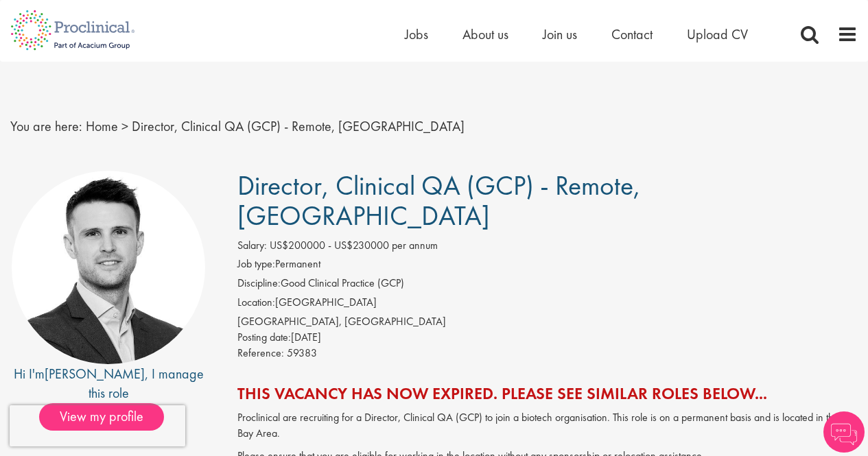 This screenshot has height=456, width=868. I want to click on h2: This vacancy has now expired. Please see similar roles below..., so click(548, 393).